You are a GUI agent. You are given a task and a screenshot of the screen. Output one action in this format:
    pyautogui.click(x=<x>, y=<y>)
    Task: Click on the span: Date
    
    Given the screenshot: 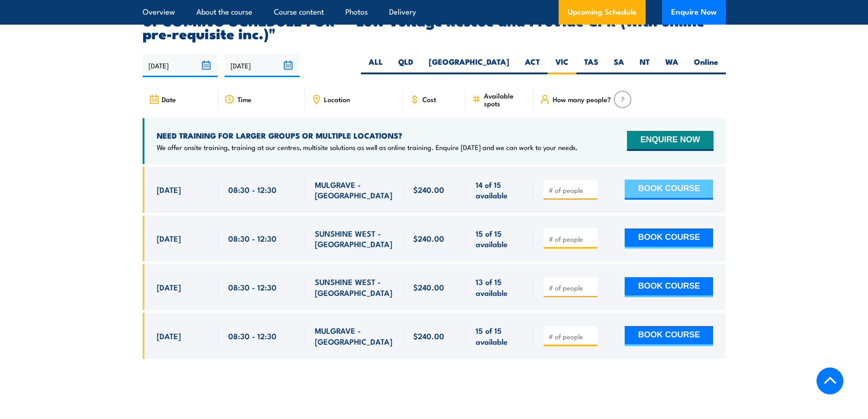 What is the action you would take?
    pyautogui.click(x=168, y=99)
    